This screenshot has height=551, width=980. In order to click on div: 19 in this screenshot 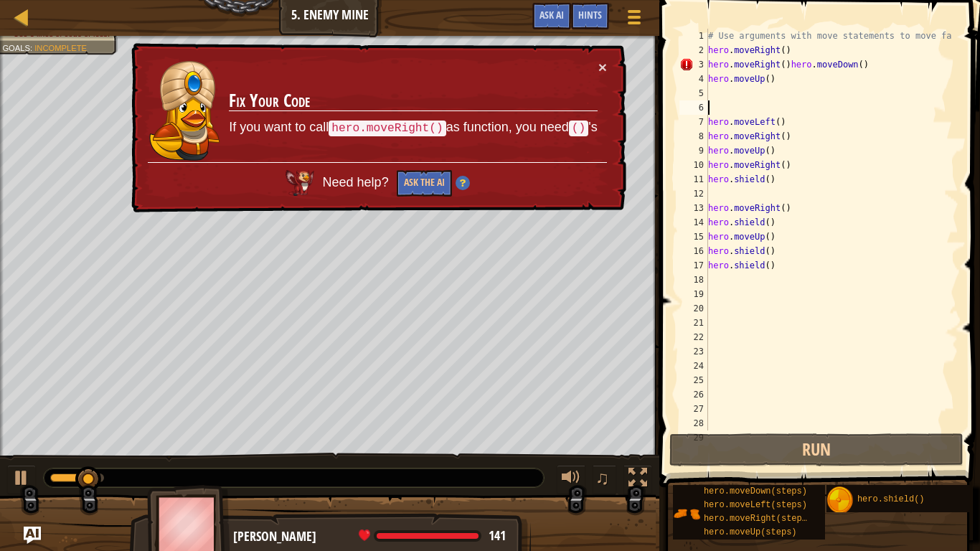, I will do `click(694, 294)`.